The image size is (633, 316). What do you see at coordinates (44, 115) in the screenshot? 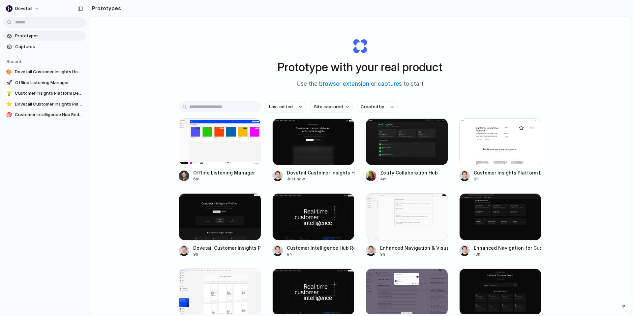
I see `a: 🎯Customer Intelligence Hub Redesign` at bounding box center [44, 115].